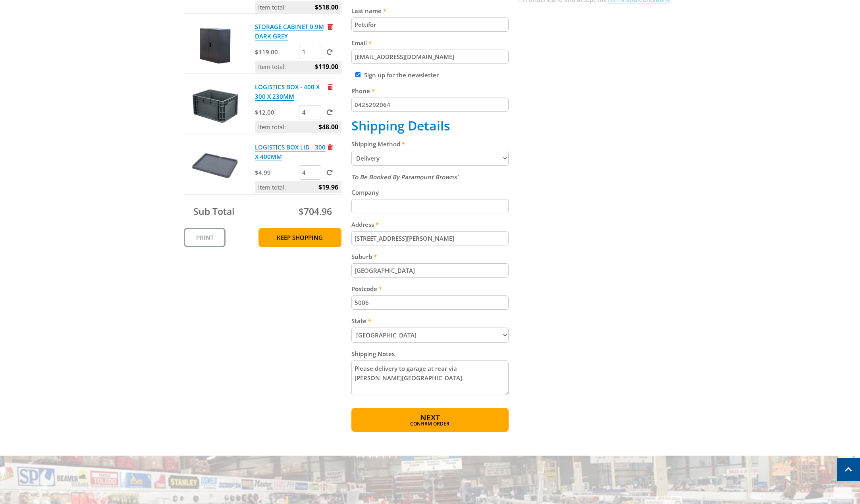  Describe the element at coordinates (329, 127) in the screenshot. I see `span: $48.00` at that location.